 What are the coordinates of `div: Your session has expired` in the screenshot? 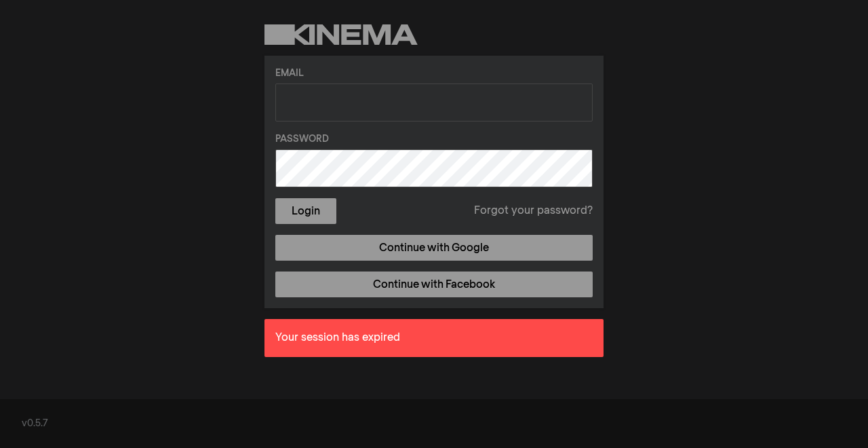 It's located at (434, 338).